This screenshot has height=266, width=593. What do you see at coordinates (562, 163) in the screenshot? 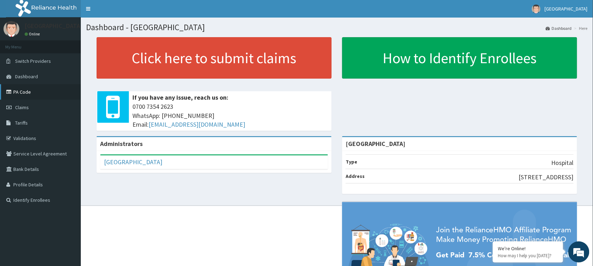
I see `p: Hospital` at bounding box center [562, 163].